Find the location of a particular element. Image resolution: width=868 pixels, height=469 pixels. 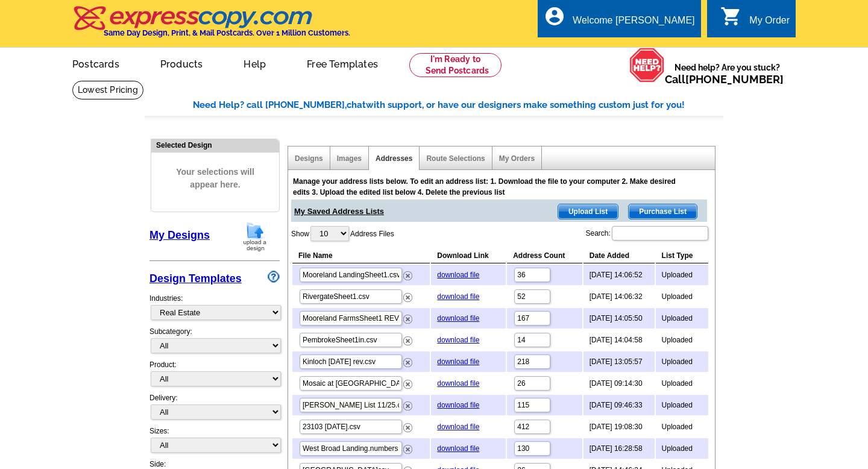

h4: Same Day Design, Print, & Mail Postcards. Over 1 Million Customers. is located at coordinates (226, 33).